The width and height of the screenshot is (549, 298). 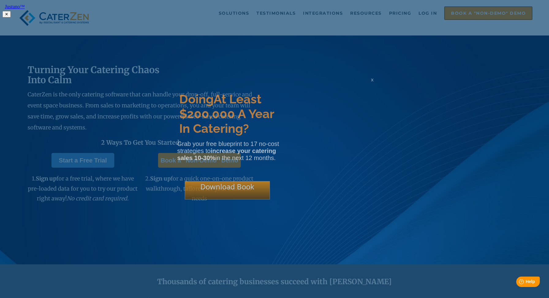 What do you see at coordinates (227, 186) in the screenshot?
I see `span: Download Book` at bounding box center [227, 186].